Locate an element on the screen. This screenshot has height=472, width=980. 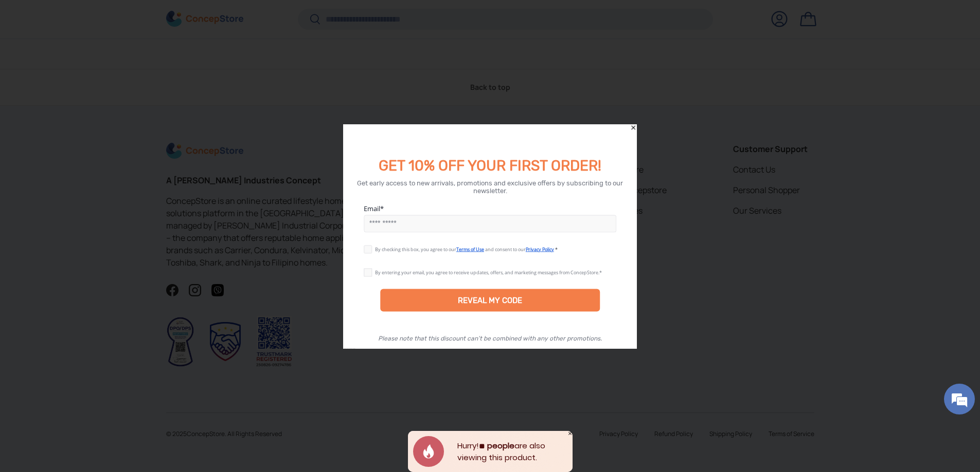
span: By checking this box, you agree to our is located at coordinates (416, 249).